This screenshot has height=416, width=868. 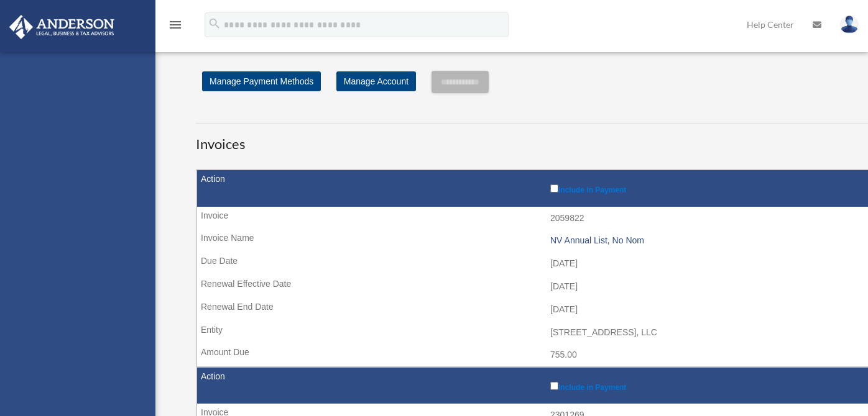 What do you see at coordinates (62, 27) in the screenshot?
I see `img: Anderson Advisors Platinum Portal` at bounding box center [62, 27].